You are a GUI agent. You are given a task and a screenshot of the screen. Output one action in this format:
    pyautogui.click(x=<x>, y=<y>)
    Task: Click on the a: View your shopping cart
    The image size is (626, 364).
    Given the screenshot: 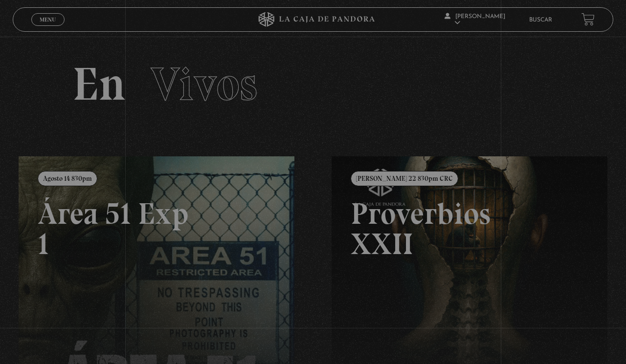 What is the action you would take?
    pyautogui.click(x=588, y=19)
    